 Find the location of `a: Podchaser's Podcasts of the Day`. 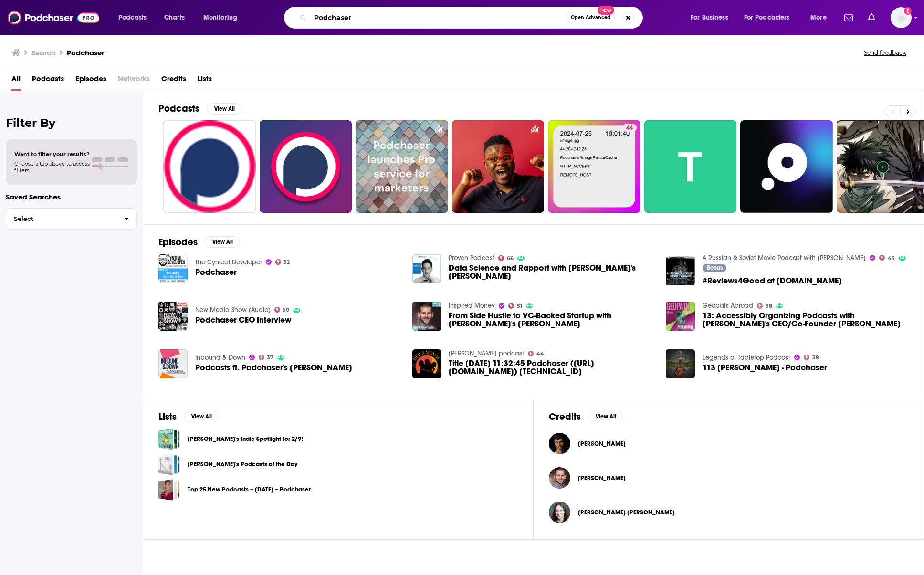

a: Podchaser's Podcasts of the Day is located at coordinates (169, 465).